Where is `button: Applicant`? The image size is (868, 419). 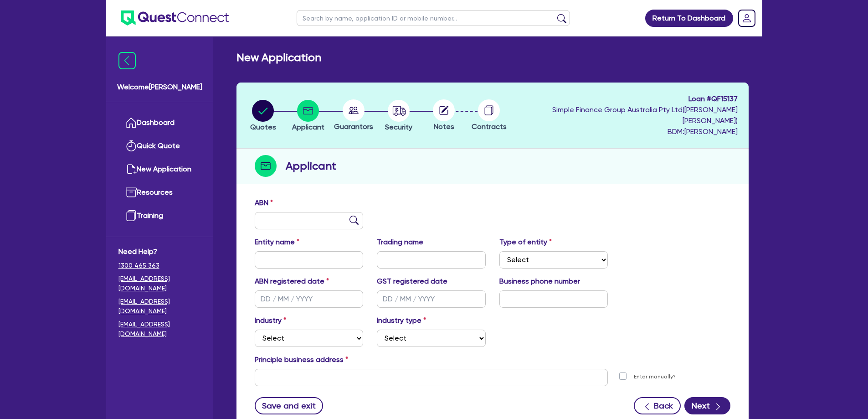 button: Applicant is located at coordinates (308, 117).